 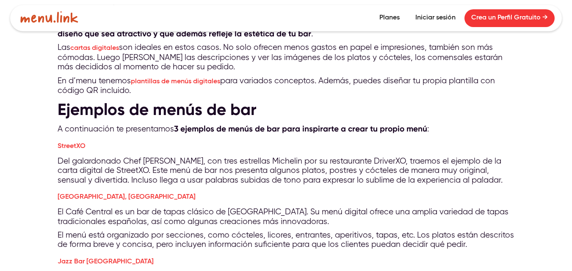 I want to click on strong: 3 ejemplos de menús de bar para inspirarte a crear tu propio menú, so click(x=300, y=129).